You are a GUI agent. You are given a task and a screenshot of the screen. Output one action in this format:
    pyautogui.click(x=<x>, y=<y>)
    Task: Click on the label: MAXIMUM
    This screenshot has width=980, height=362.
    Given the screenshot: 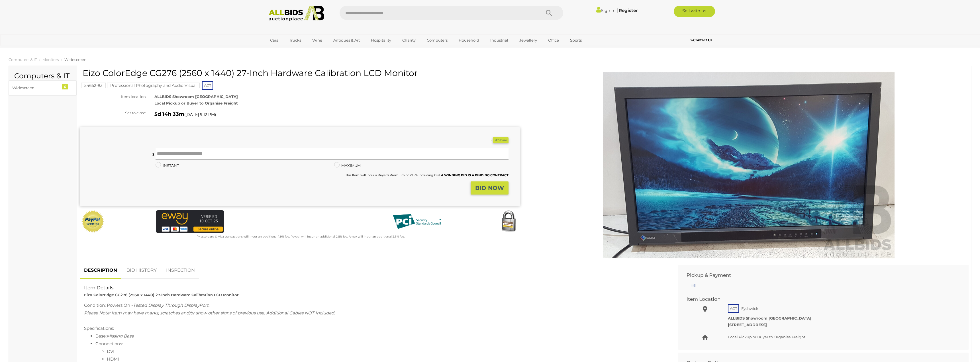 What is the action you would take?
    pyautogui.click(x=348, y=166)
    